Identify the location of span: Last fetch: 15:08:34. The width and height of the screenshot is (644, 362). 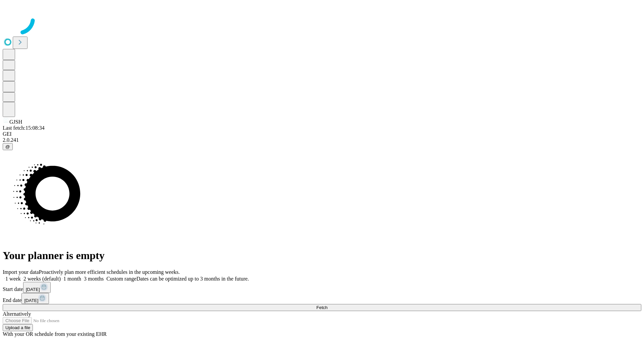
(23, 128).